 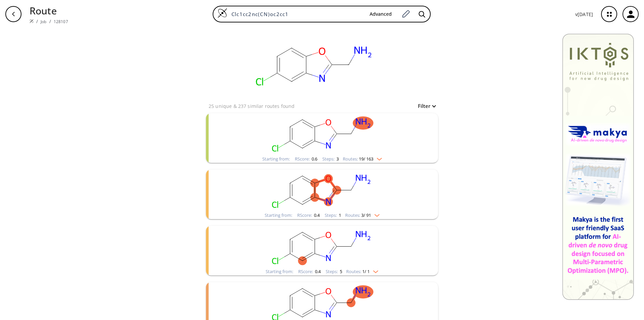 I want to click on a: 128107, so click(x=61, y=21).